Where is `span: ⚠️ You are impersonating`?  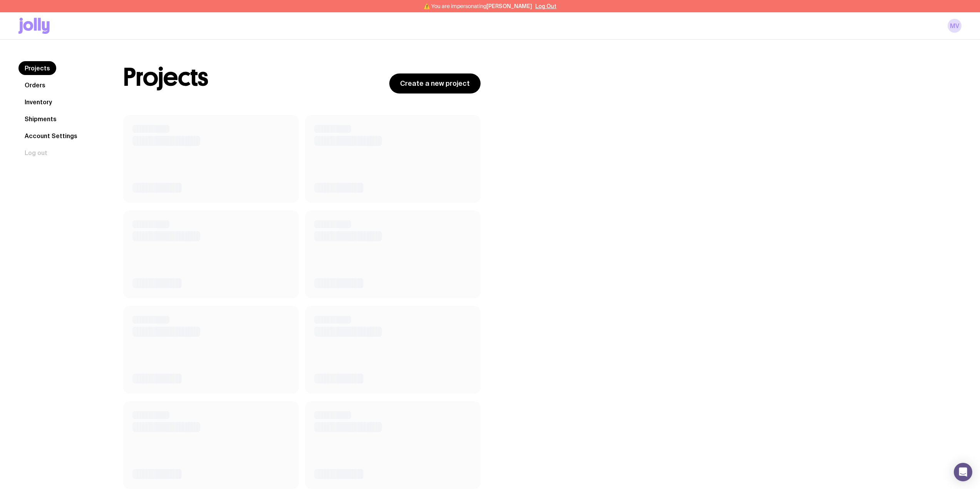 span: ⚠️ You are impersonating is located at coordinates (478, 7).